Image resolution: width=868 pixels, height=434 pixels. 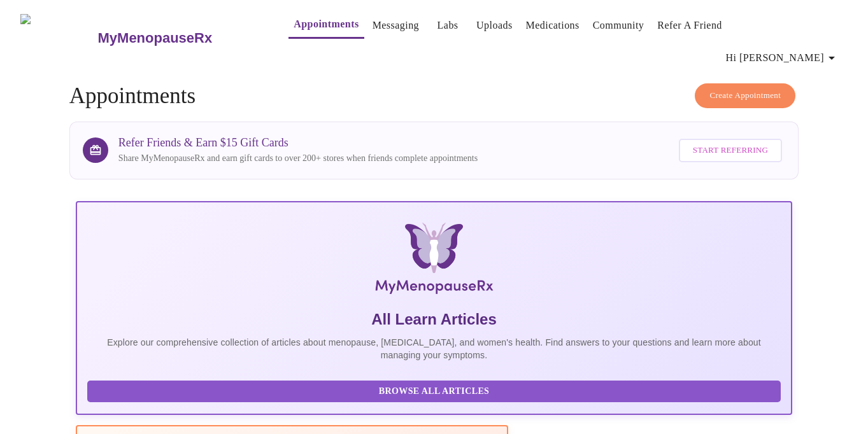 What do you see at coordinates (448, 25) in the screenshot?
I see `a: Labs` at bounding box center [448, 25].